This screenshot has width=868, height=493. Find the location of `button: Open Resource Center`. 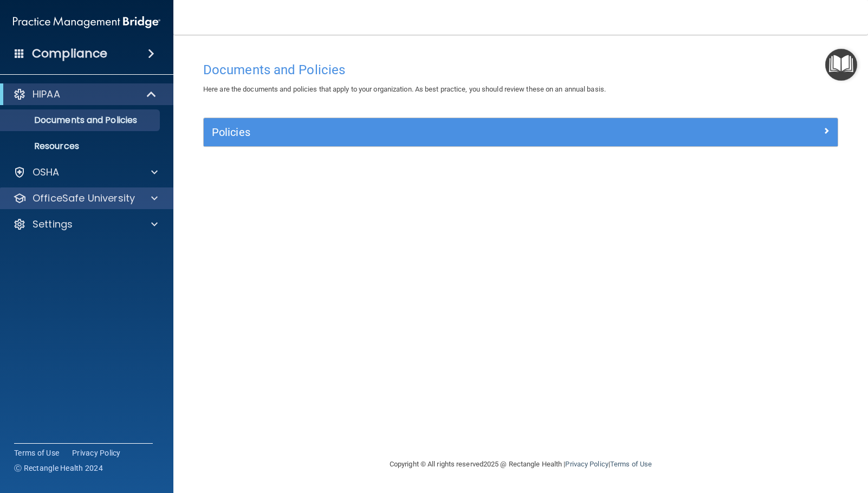

button: Open Resource Center is located at coordinates (840, 64).